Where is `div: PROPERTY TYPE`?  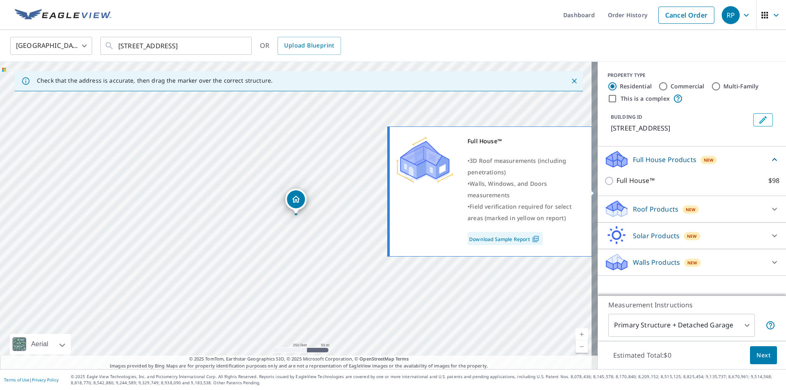
div: PROPERTY TYPE is located at coordinates (691, 75).